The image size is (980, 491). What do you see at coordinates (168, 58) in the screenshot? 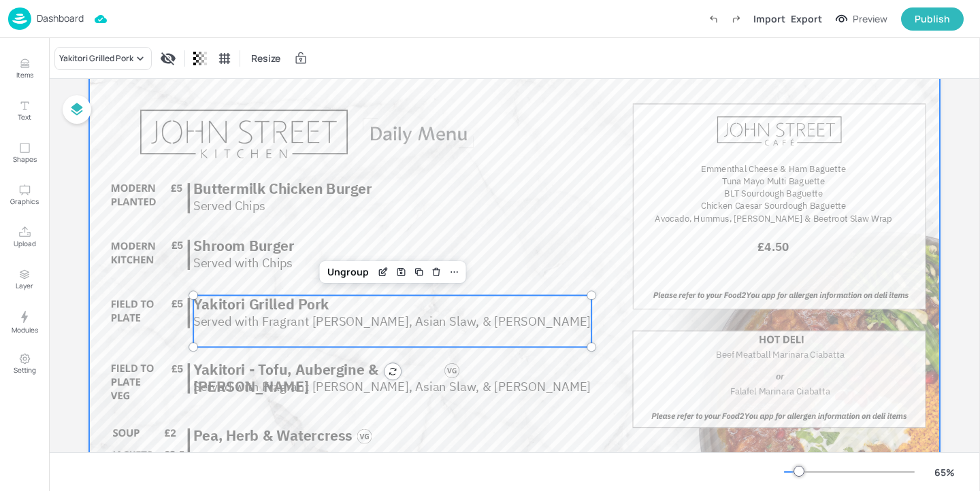
I see `div: Display condition` at bounding box center [168, 58].